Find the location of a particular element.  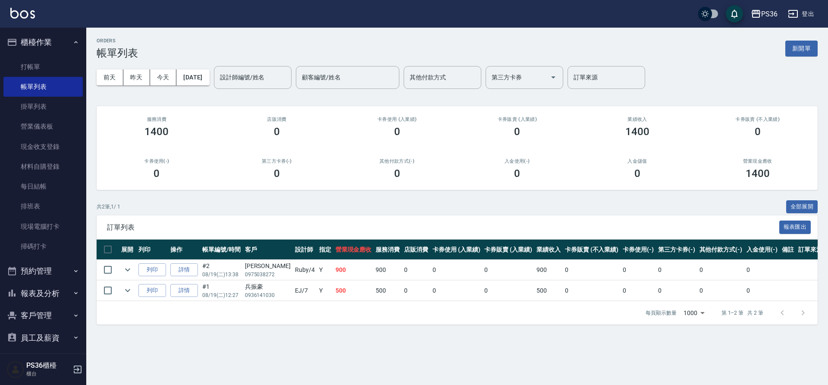

h2: 營業現金應收 is located at coordinates (757, 161).